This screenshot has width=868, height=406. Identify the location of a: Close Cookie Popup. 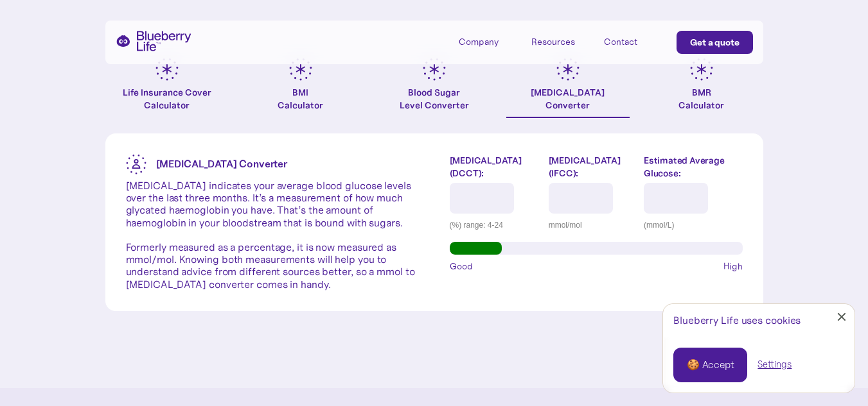
(841, 317).